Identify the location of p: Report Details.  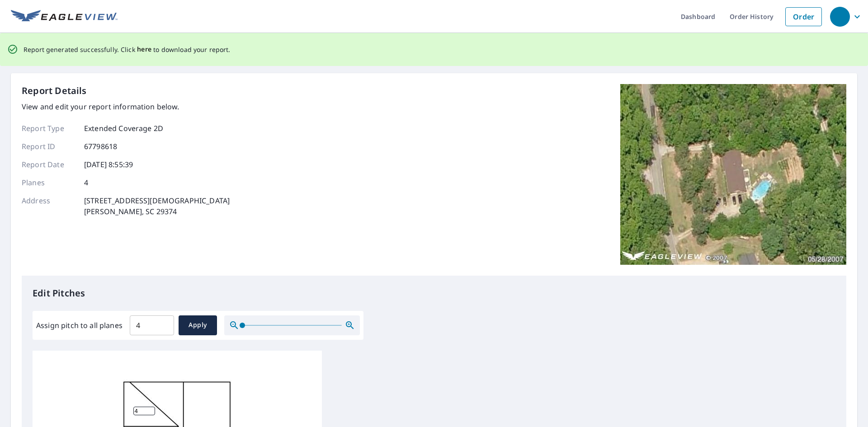
(54, 91).